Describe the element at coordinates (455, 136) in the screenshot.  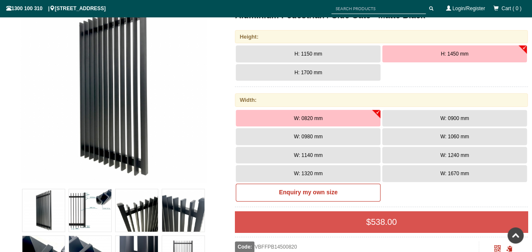
I see `span: W: 1060 mm` at that location.